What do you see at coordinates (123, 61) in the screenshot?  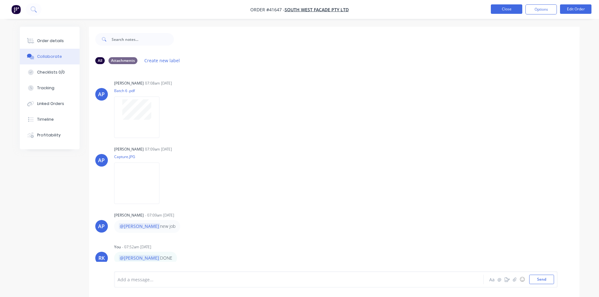 I see `div: Attachments` at bounding box center [123, 61].